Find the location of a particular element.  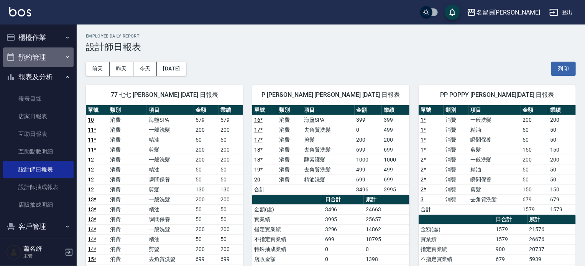

img: Logo is located at coordinates (20, 11).